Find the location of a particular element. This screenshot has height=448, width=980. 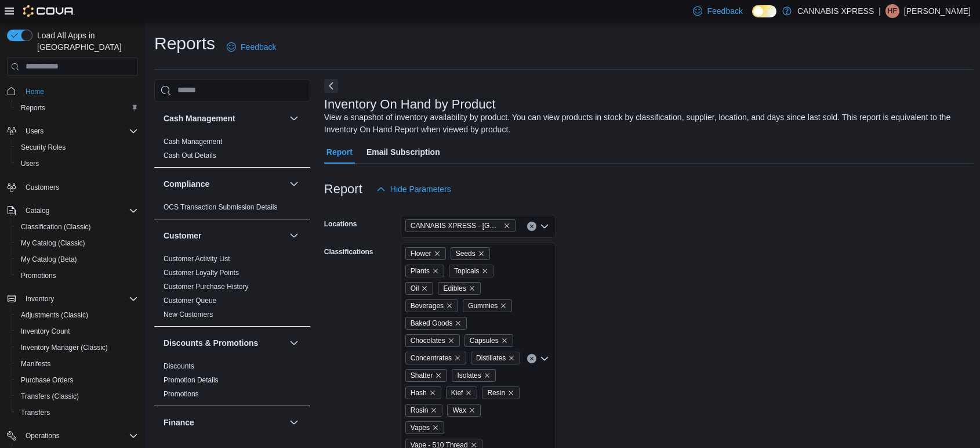

span: CANNABIS XPRESS - Grand Bay-Westfield (Woolastook Drive) is located at coordinates (460, 226).